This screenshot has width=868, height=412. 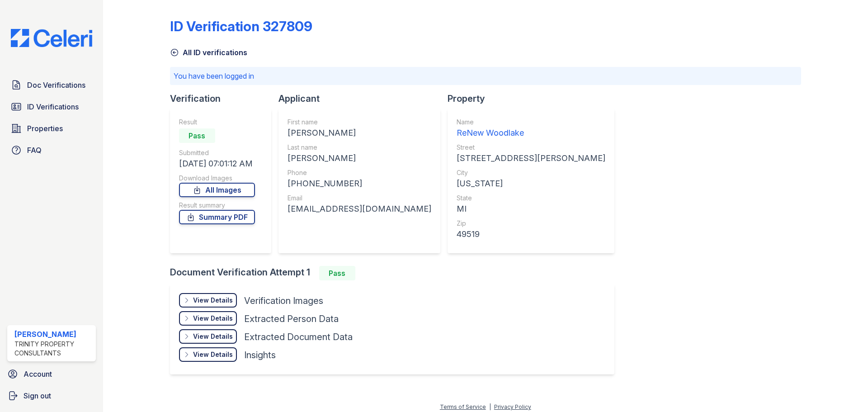 I want to click on div: Applicant, so click(x=363, y=98).